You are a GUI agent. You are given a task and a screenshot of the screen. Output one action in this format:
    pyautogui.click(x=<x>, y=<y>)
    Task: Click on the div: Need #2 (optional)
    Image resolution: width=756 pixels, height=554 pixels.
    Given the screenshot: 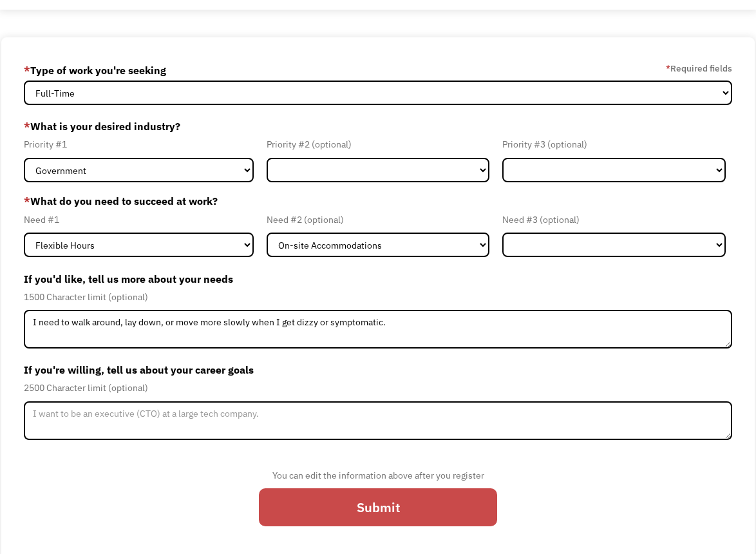 What is the action you would take?
    pyautogui.click(x=378, y=220)
    